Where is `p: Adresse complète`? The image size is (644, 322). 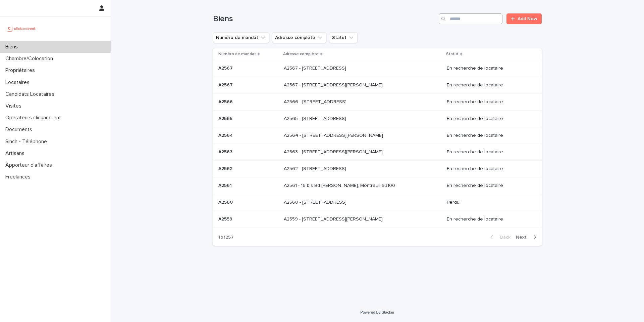
p: Adresse complète is located at coordinates (301, 54).